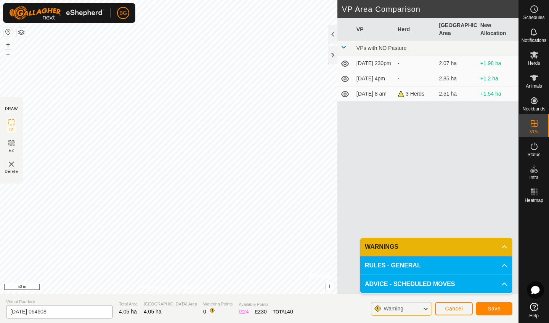  I want to click on td: +1.2 ha, so click(498, 79).